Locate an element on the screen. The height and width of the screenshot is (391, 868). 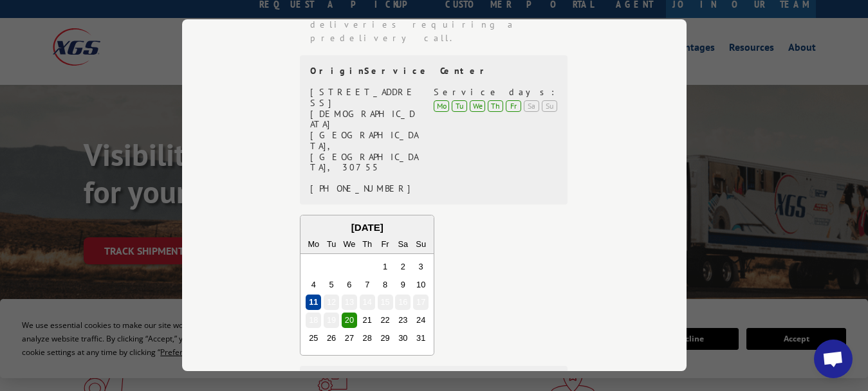
div: Choose Tuesday, August 5th, 2025 is located at coordinates (332, 285).